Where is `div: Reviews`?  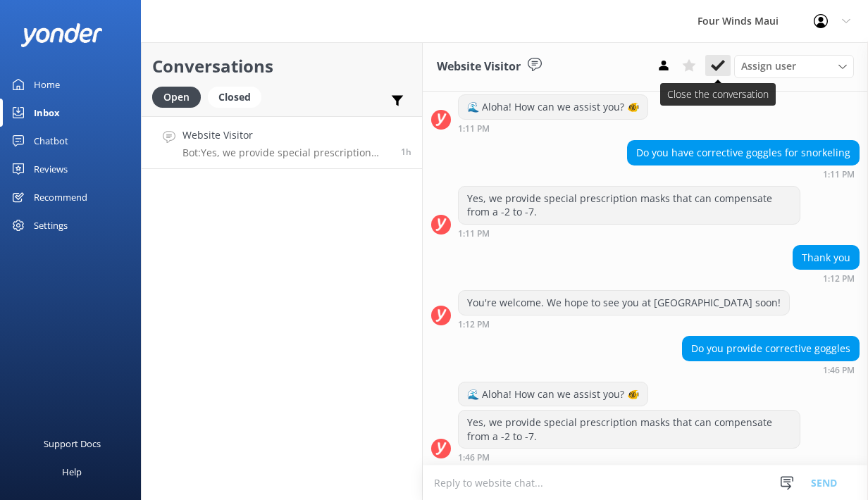
div: Reviews is located at coordinates (51, 169).